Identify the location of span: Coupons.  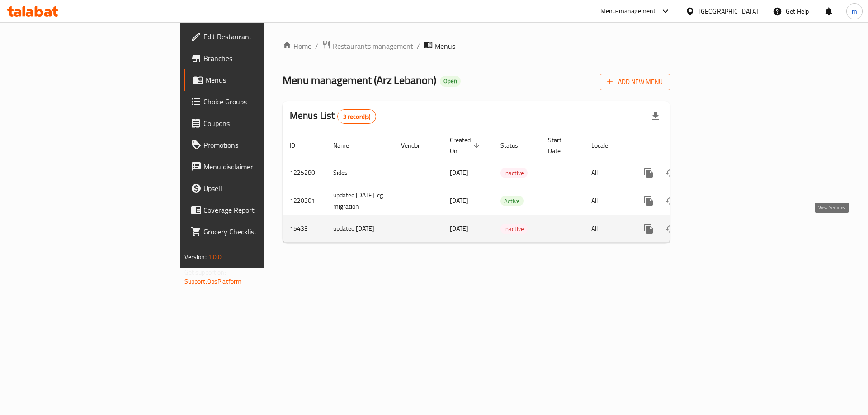
(260, 123).